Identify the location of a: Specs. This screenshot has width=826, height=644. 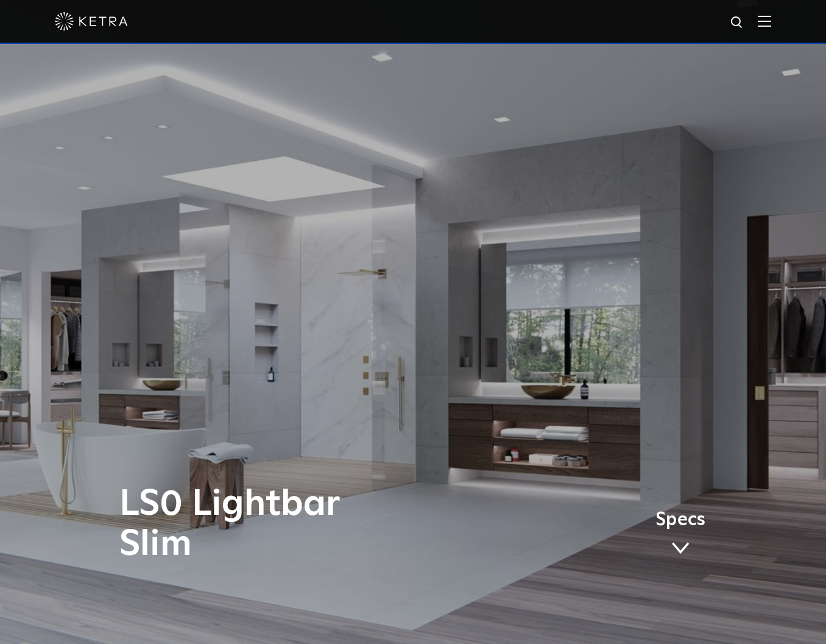
(681, 535).